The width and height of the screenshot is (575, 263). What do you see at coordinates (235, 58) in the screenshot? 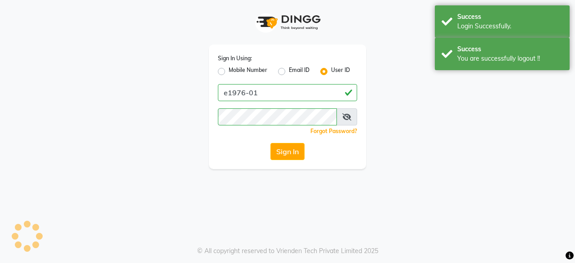
I see `label: Sign In Using:` at bounding box center [235, 58].